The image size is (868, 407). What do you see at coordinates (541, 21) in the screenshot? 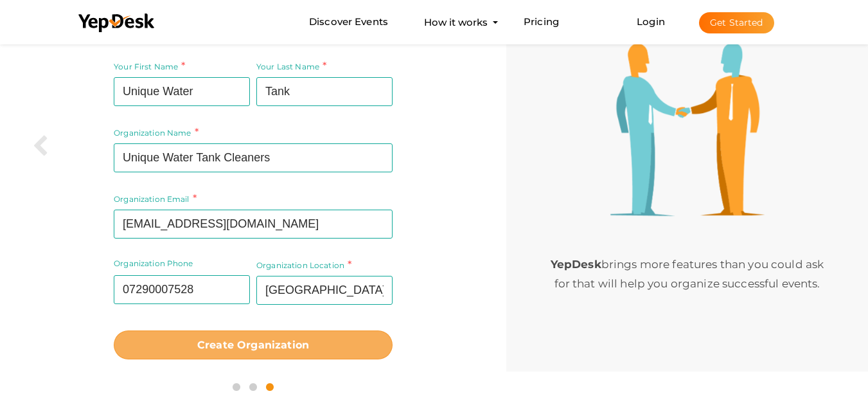
I see `a: Pricing` at bounding box center [541, 21].